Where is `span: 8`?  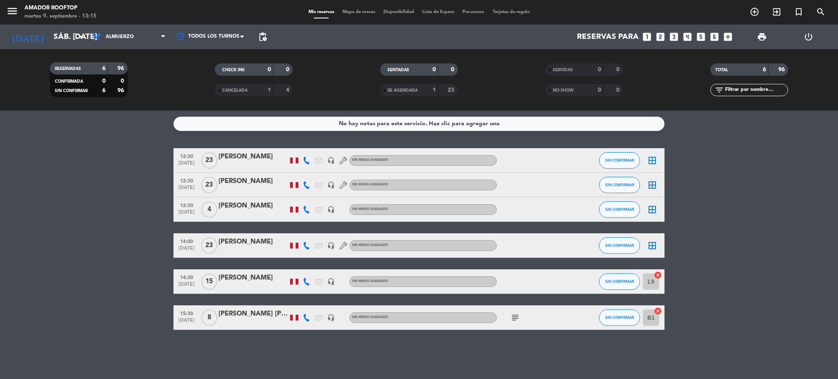 span: 8 is located at coordinates (209, 318).